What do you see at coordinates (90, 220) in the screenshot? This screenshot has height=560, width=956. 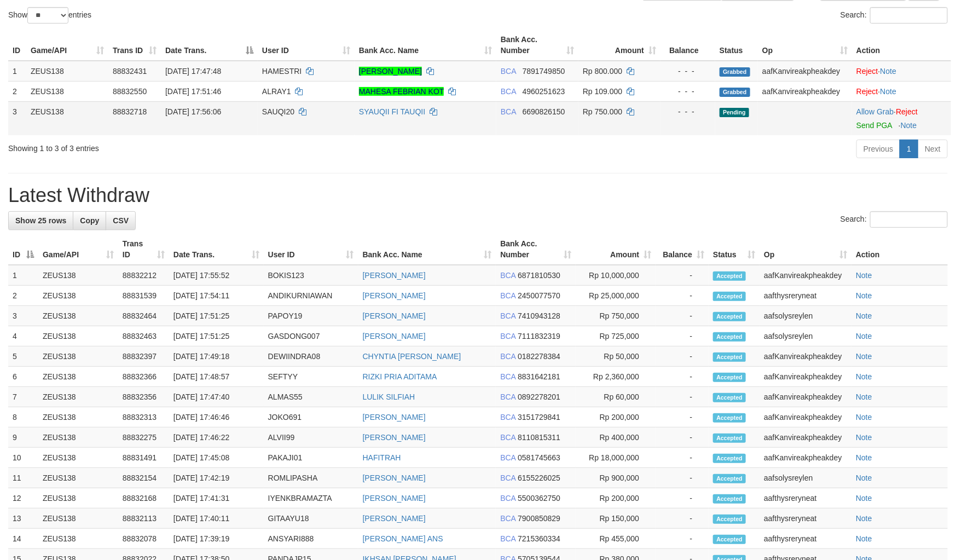 I see `span: Copy` at bounding box center [90, 220].